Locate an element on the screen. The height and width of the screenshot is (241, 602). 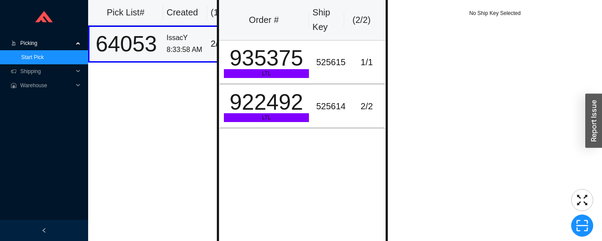
div: IssacY is located at coordinates (185, 38).